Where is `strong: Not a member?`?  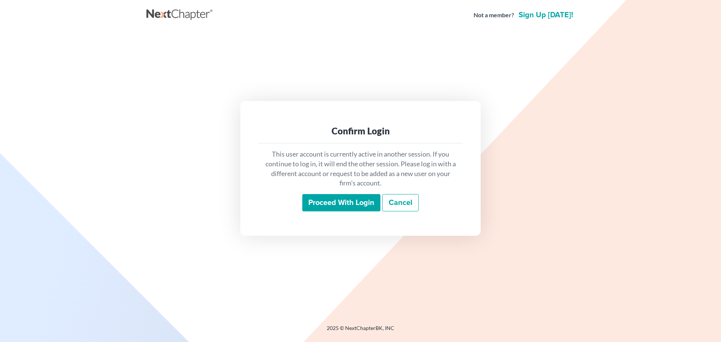 strong: Not a member? is located at coordinates (494, 15).